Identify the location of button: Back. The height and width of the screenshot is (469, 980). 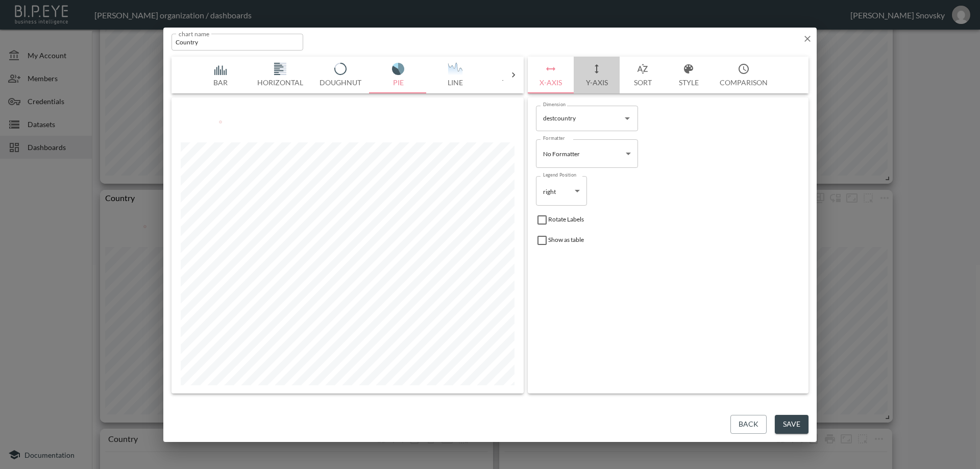
(748, 424).